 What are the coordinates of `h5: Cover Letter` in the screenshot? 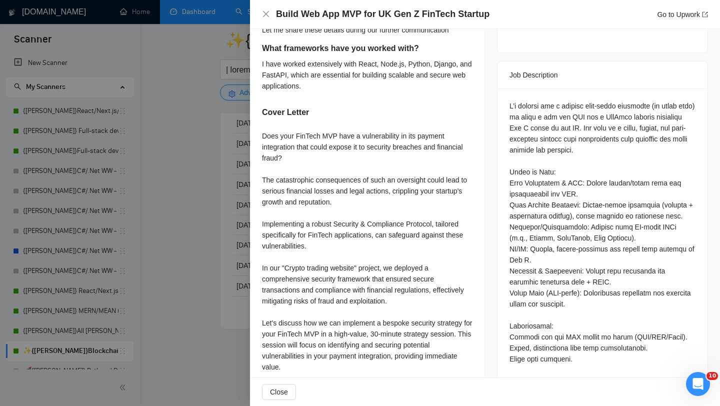 It's located at (285, 112).